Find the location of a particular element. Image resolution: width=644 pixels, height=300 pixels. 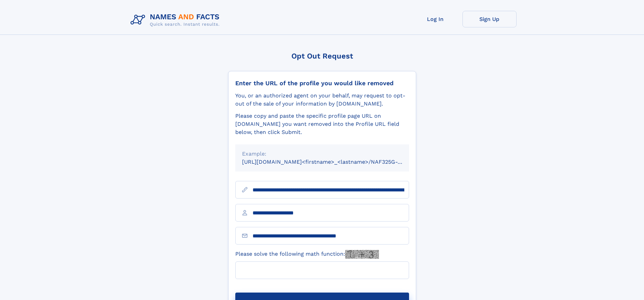

div: Enter the URL of the profile you would like removed is located at coordinates (322, 83).